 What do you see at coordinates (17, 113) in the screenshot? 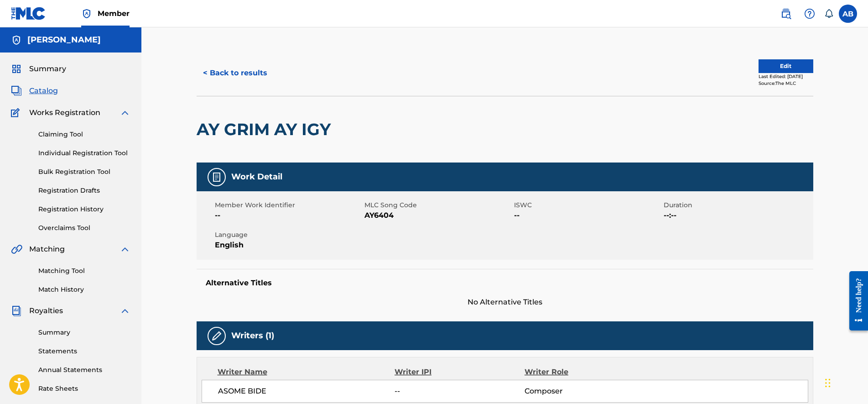
I see `img: Works Registration` at bounding box center [17, 113].